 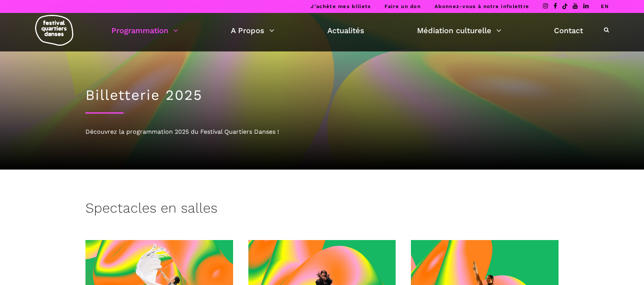 I want to click on a: Faire un don, so click(x=403, y=6).